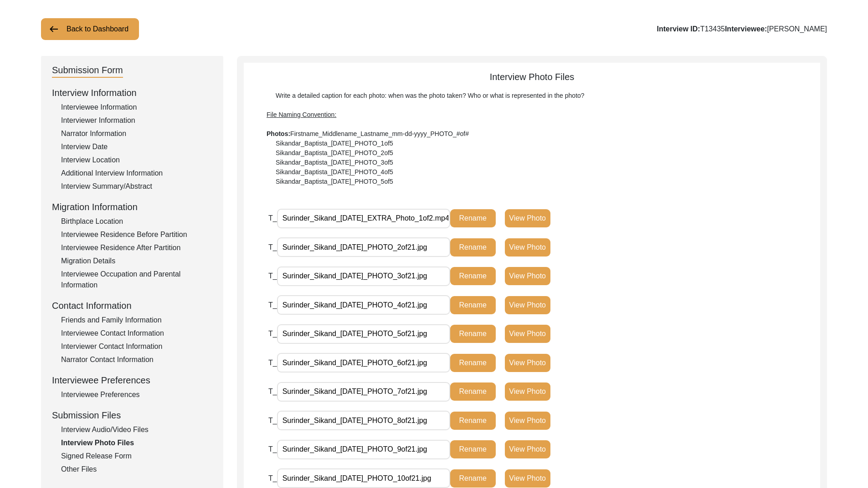  I want to click on div: Additional Interview Information, so click(136, 174).